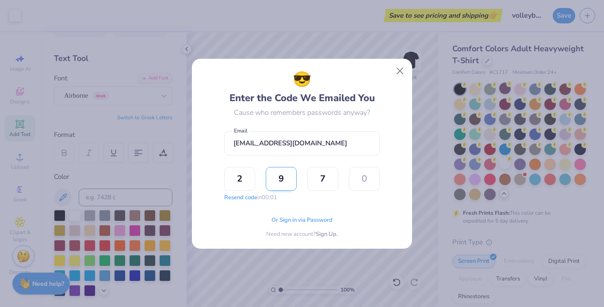  Describe the element at coordinates (240, 198) in the screenshot. I see `button: Resend code` at that location.